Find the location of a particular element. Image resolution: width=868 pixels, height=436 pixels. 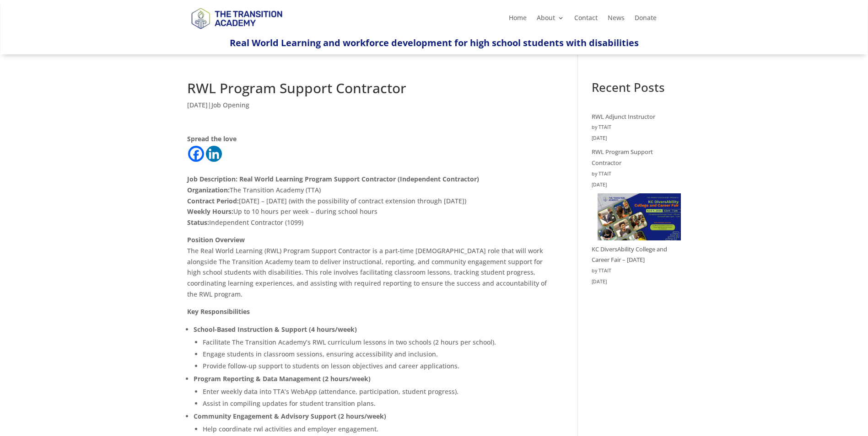

a: Facebook is located at coordinates (196, 154).